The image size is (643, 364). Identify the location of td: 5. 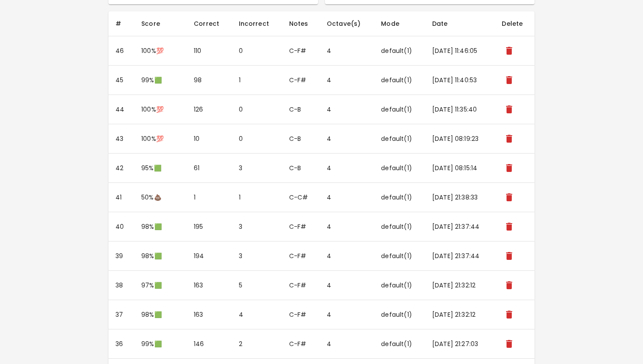
(257, 285).